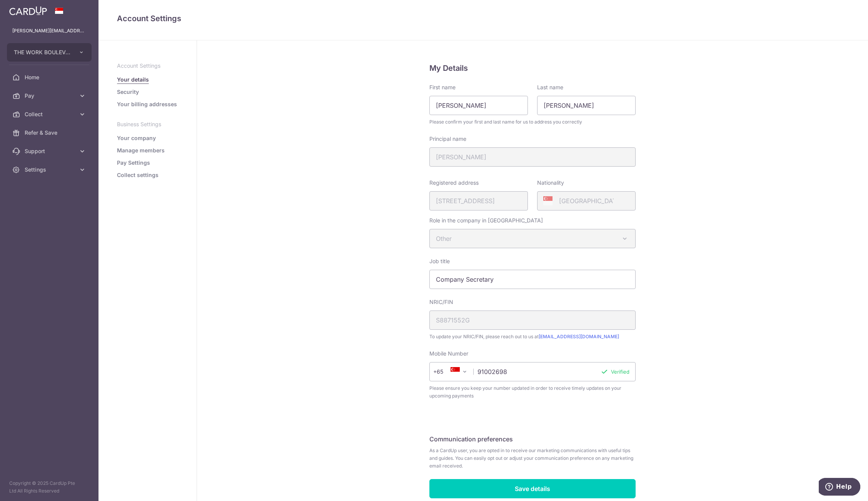 This screenshot has height=501, width=868. Describe the element at coordinates (49, 52) in the screenshot. I see `button: THE WORK BOULEVARD PTE. LTD.` at that location.